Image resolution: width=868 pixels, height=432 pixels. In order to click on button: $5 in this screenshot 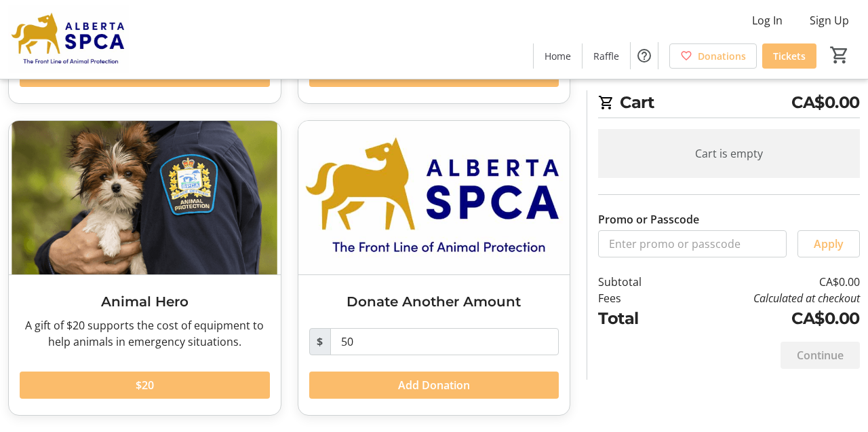, I will do `click(145, 73)`.